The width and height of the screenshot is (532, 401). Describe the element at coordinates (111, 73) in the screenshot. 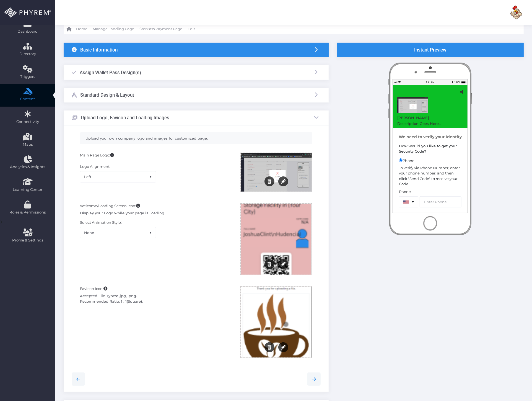

I see `h3: Assign Wallet Pass Design(s)` at that location.